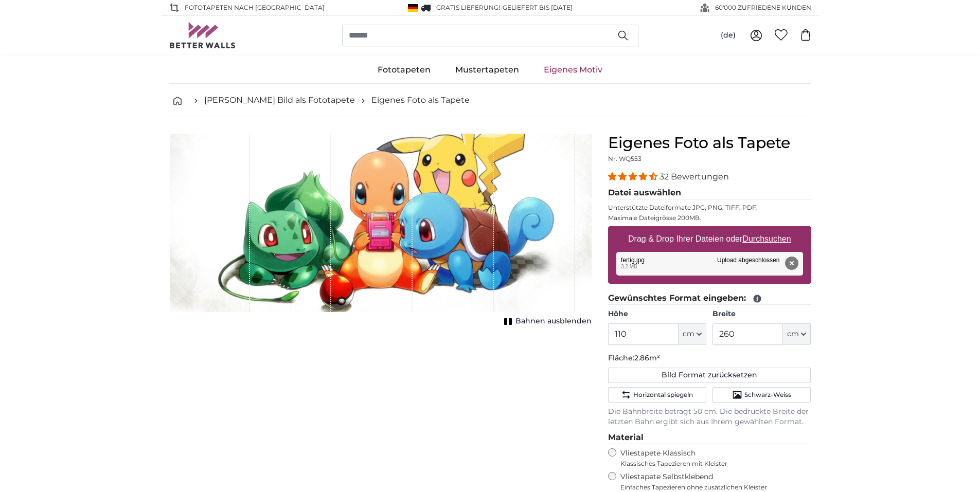 This screenshot has height=492, width=980. What do you see at coordinates (634, 177) in the screenshot?
I see `span: 4.31 stars` at bounding box center [634, 177].